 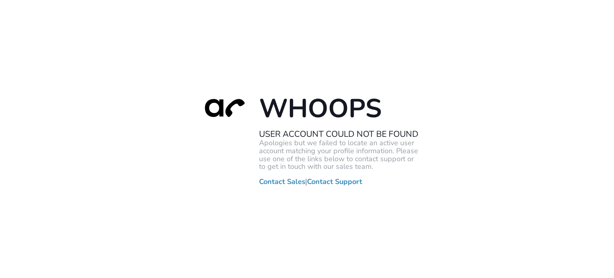 What do you see at coordinates (339, 155) in the screenshot?
I see `p: Apologies but we failed to locate an active user account matching your profile information. Pleas...` at bounding box center [339, 155].